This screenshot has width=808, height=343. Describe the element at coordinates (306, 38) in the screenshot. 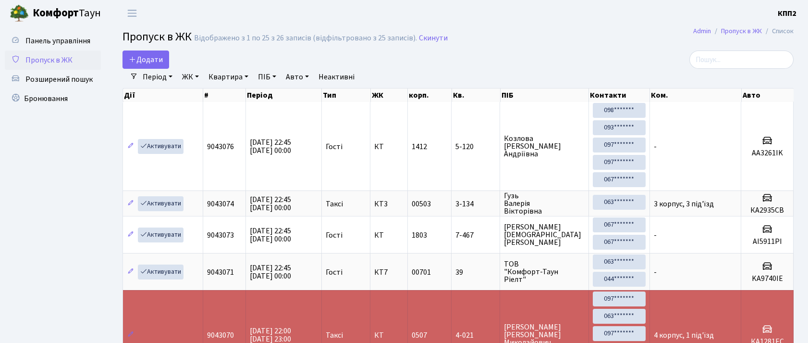

I see `div: Відображено з 1 по 25 з 26 записів (відфільтровано з 25 записів).` at that location.